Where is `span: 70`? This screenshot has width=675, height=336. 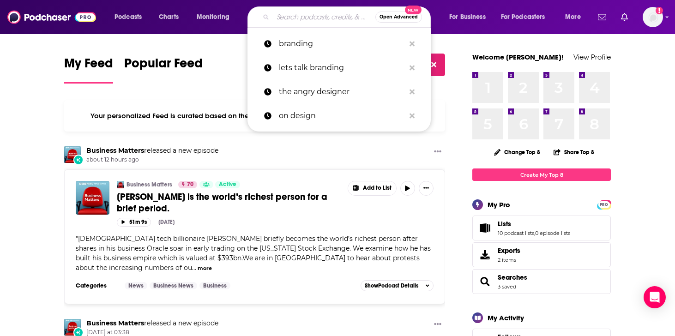
span: 70 is located at coordinates (190, 185).